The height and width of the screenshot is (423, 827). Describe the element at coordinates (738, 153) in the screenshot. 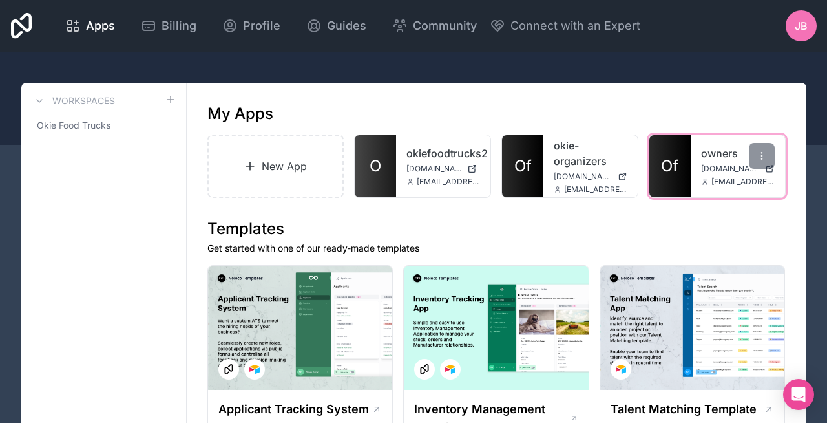

I see `a: owners` at that location.